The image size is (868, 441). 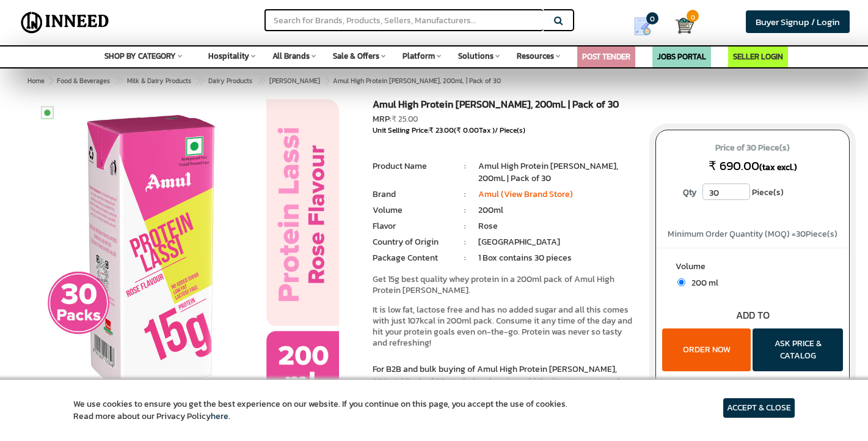 I want to click on span: ₹ 690.00, so click(x=733, y=166).